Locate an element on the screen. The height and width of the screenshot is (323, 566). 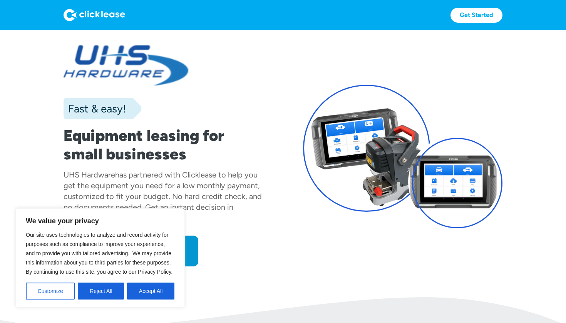
button: Reject All is located at coordinates (101, 291).